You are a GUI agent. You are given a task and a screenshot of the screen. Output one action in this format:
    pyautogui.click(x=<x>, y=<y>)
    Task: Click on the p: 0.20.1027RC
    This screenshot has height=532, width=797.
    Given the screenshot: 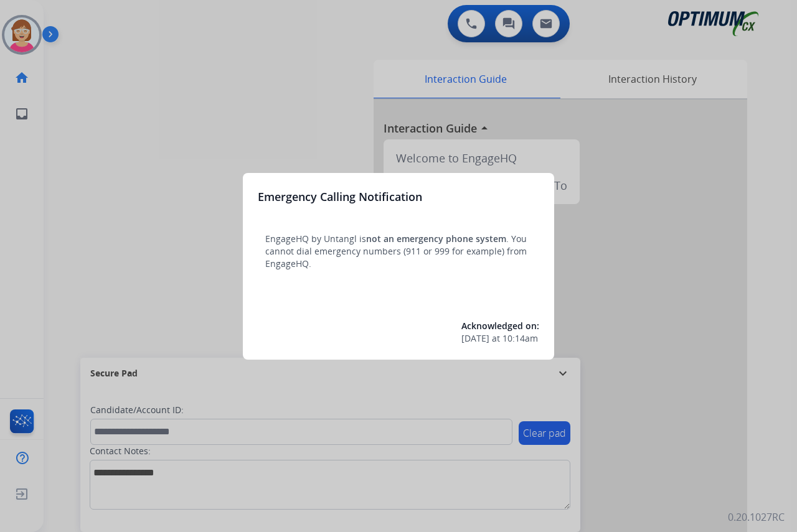 What is the action you would take?
    pyautogui.click(x=756, y=517)
    